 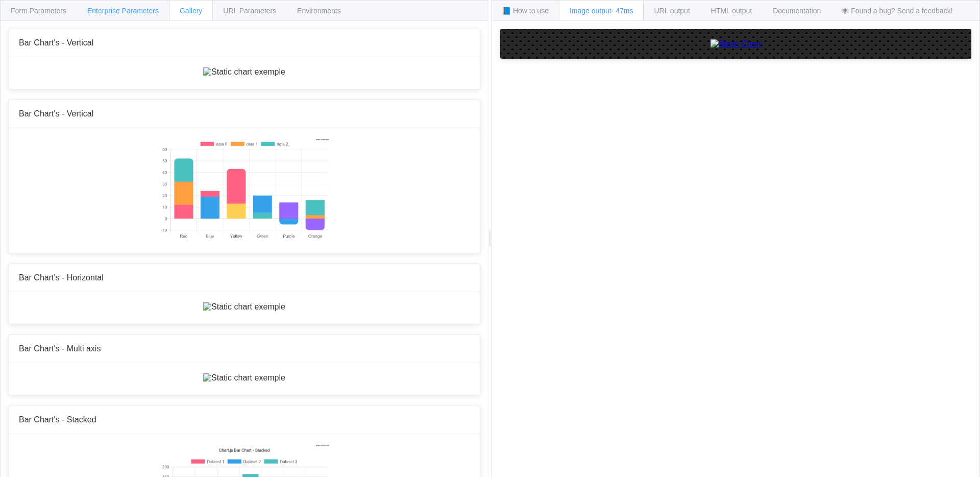 I want to click on span: Enterprise Parameters, so click(x=123, y=10).